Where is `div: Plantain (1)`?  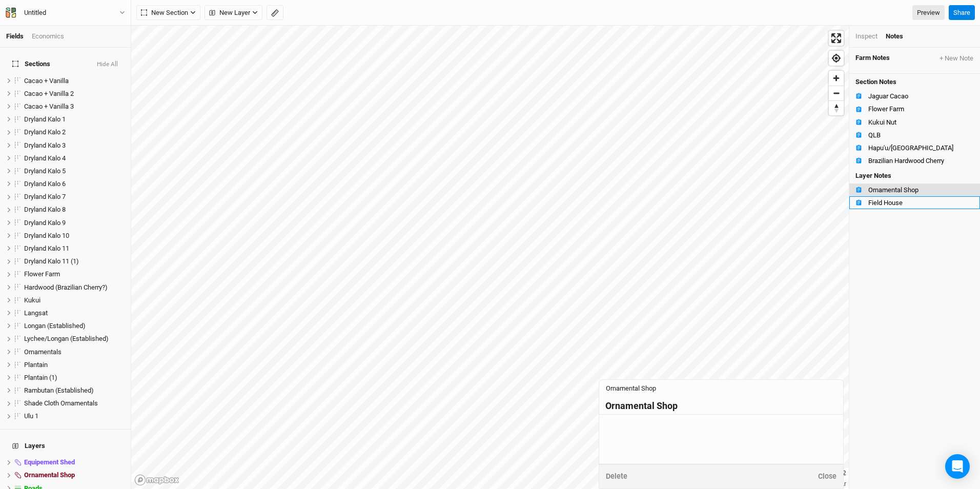 div: Plantain (1) is located at coordinates (74, 378).